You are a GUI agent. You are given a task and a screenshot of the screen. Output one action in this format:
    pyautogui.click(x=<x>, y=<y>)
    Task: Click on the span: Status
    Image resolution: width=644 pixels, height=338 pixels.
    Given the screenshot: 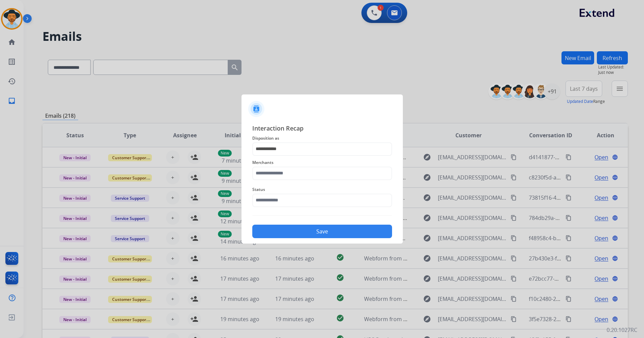 What is the action you would take?
    pyautogui.click(x=322, y=190)
    